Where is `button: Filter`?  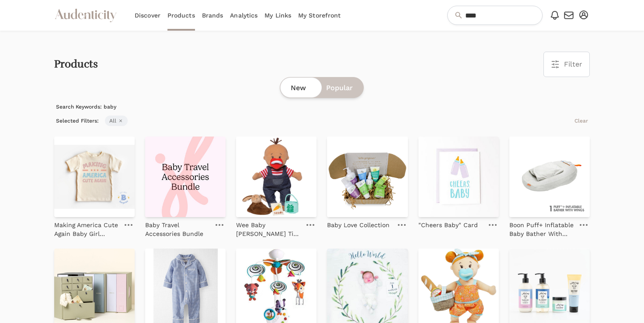
button: Filter is located at coordinates (567, 64).